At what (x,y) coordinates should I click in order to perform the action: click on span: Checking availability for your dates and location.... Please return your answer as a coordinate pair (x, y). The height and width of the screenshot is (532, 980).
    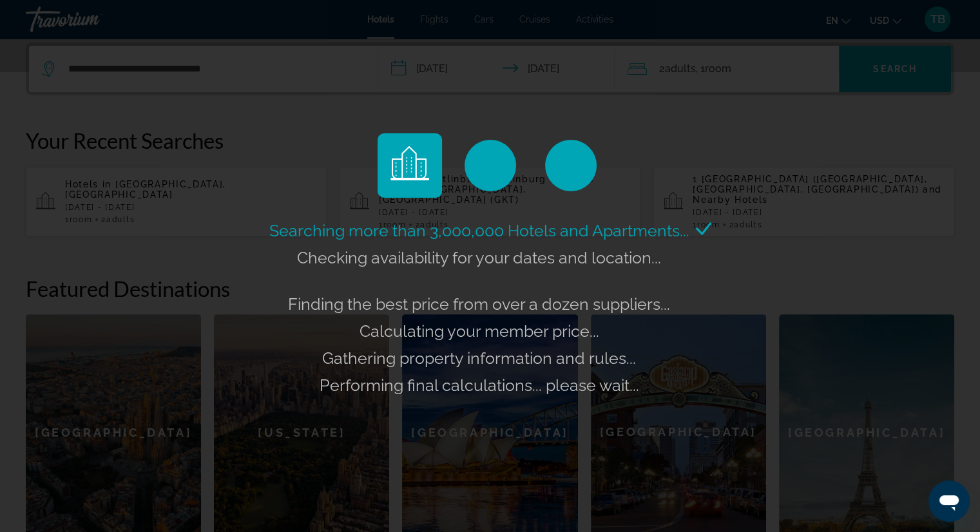
    Looking at the image, I should click on (478, 258).